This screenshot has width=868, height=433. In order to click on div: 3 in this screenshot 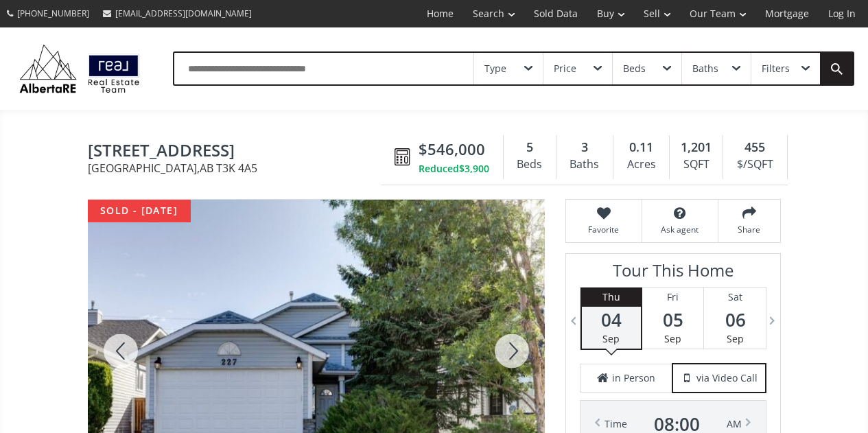, I will do `click(584, 148)`.